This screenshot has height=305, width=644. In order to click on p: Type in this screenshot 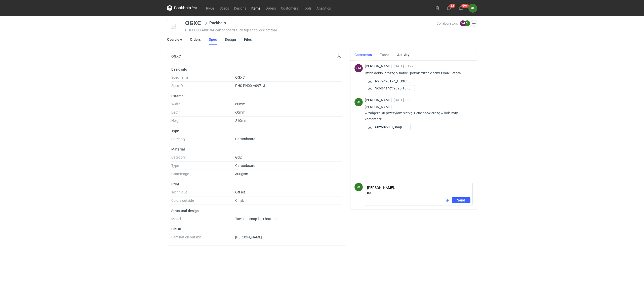, I will do `click(256, 131)`.